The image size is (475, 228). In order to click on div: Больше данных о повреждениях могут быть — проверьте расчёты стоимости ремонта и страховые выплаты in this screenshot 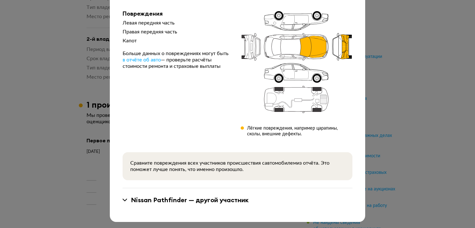, I will do `click(176, 60)`.